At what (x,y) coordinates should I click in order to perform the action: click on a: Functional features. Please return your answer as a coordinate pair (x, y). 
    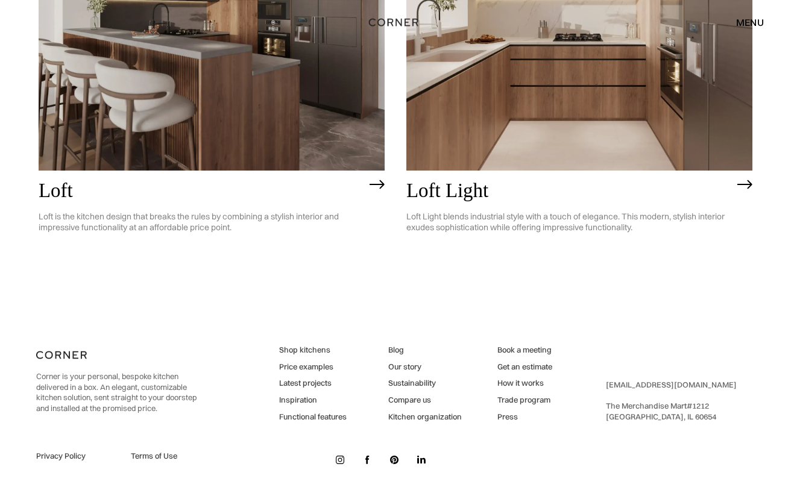
    Looking at the image, I should click on (313, 417).